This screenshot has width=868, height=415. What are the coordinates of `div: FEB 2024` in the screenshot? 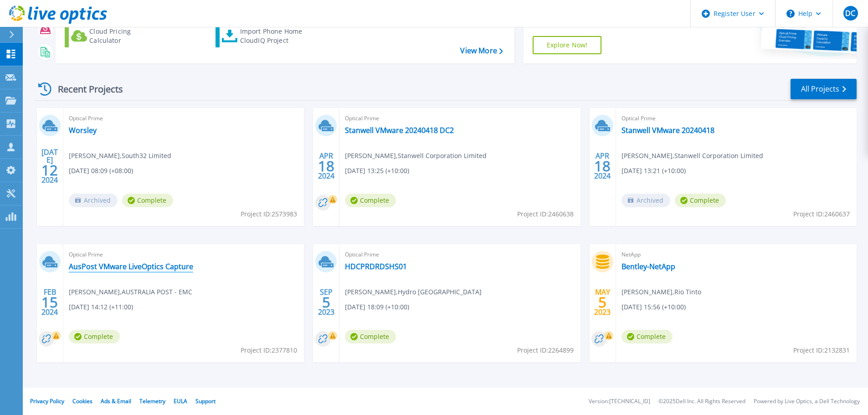 It's located at (50, 302).